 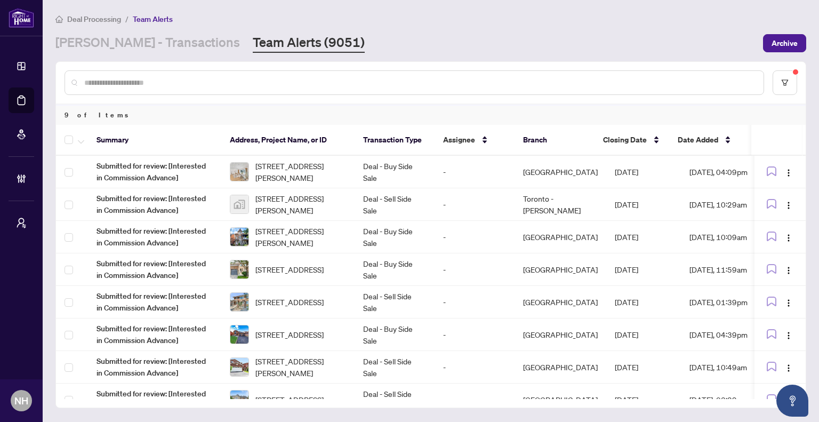 What do you see at coordinates (153, 19) in the screenshot?
I see `span: Team Alerts` at bounding box center [153, 19].